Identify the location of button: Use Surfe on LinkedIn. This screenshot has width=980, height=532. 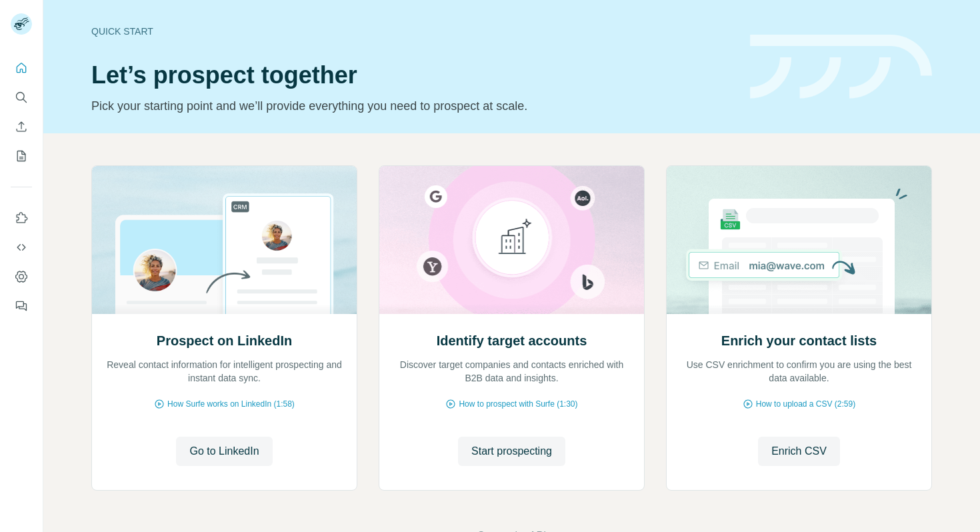
(22, 218).